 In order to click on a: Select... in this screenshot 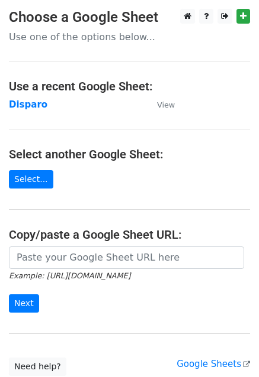, I will do `click(31, 179)`.